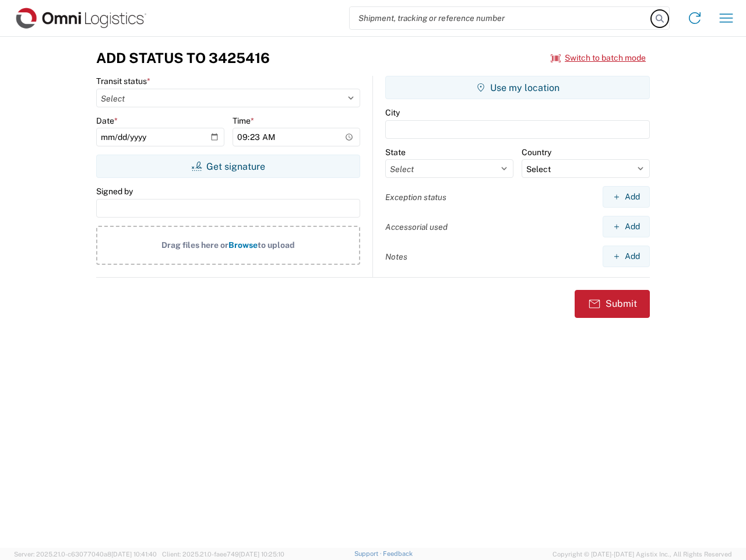 This screenshot has height=560, width=746. Describe the element at coordinates (276, 245) in the screenshot. I see `span: to upload` at that location.